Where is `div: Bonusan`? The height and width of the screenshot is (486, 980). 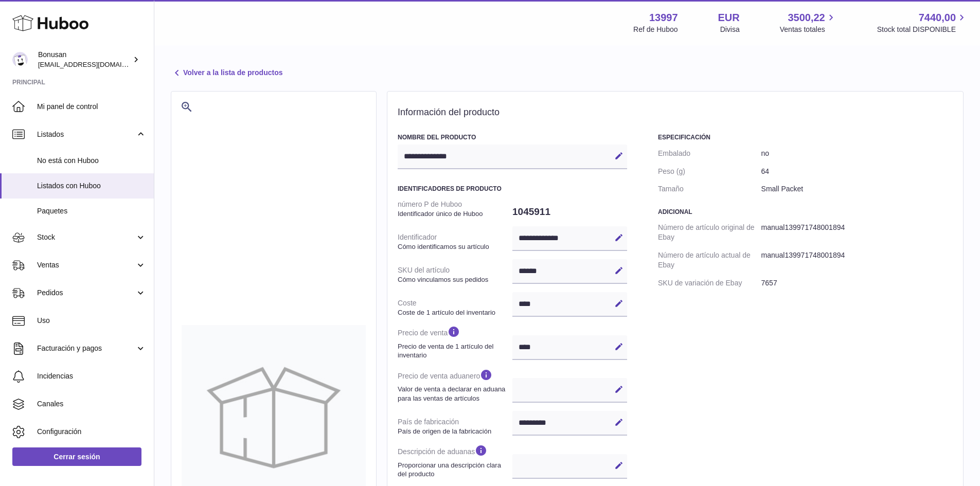 div: Bonusan is located at coordinates (85, 60).